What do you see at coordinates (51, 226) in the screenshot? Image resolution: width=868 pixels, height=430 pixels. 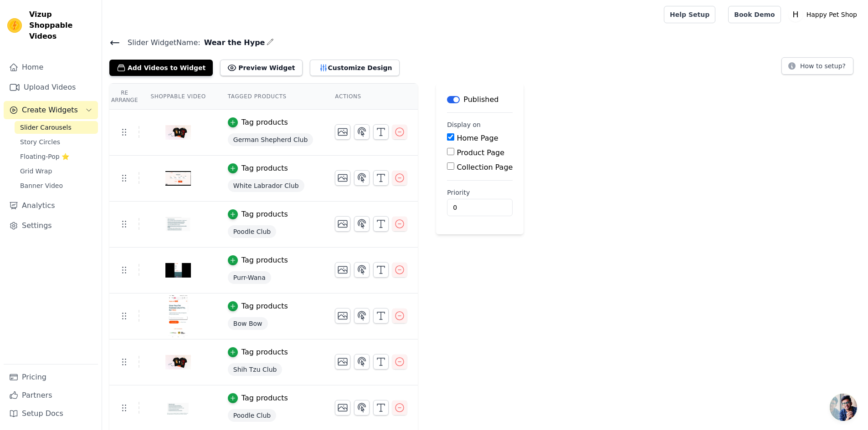 I see `a: Settings` at bounding box center [51, 226].